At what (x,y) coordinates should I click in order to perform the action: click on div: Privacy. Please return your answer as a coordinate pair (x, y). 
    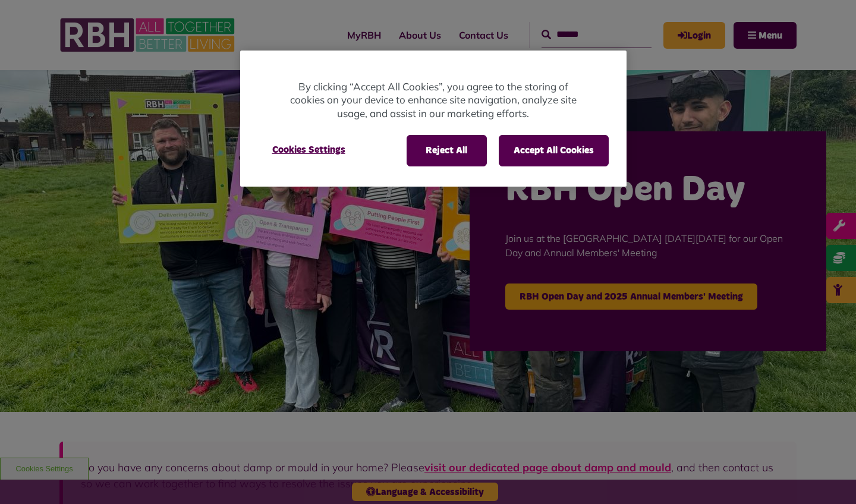
    Looking at the image, I should click on (433, 118).